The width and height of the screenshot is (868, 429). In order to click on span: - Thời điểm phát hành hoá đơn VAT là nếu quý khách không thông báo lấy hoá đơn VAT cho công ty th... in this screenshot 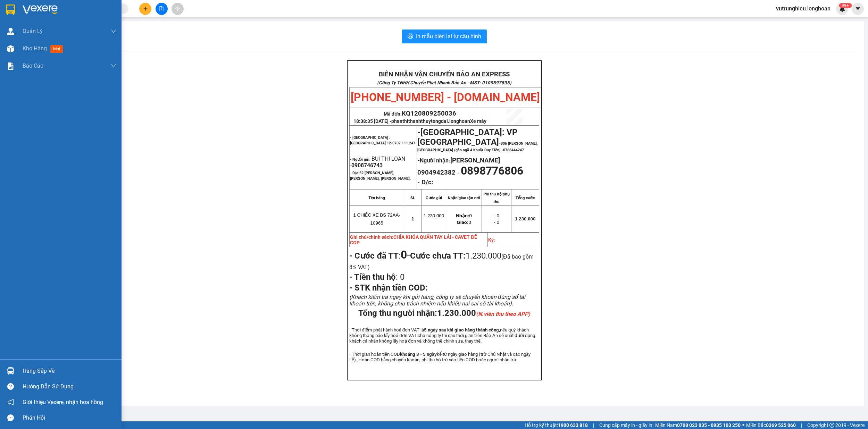, I will do `click(442, 335)`.